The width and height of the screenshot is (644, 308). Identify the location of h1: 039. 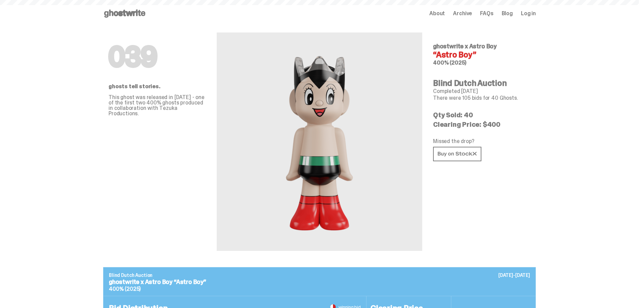
(157, 57).